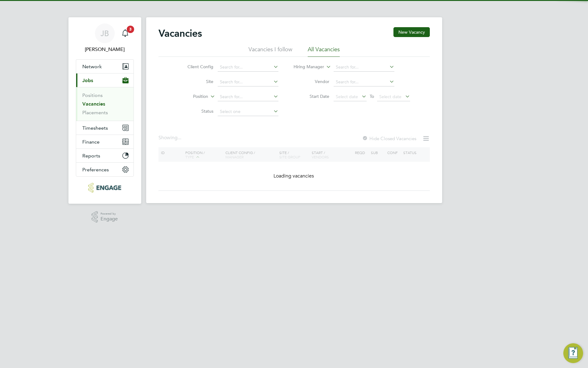 Image resolution: width=588 pixels, height=368 pixels. What do you see at coordinates (271, 51) in the screenshot?
I see `li: Vacancies I follow` at bounding box center [271, 51].